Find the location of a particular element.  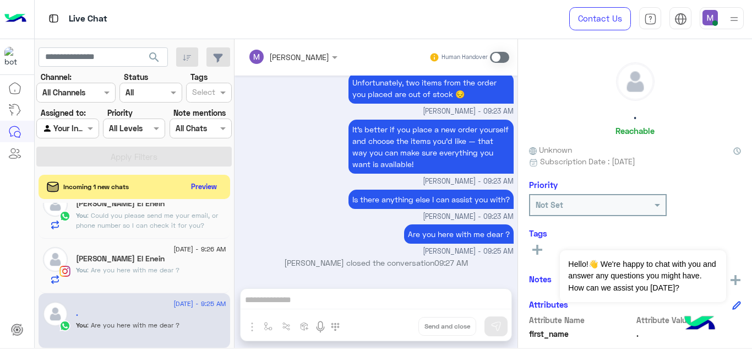

span: first_name is located at coordinates (582, 333).